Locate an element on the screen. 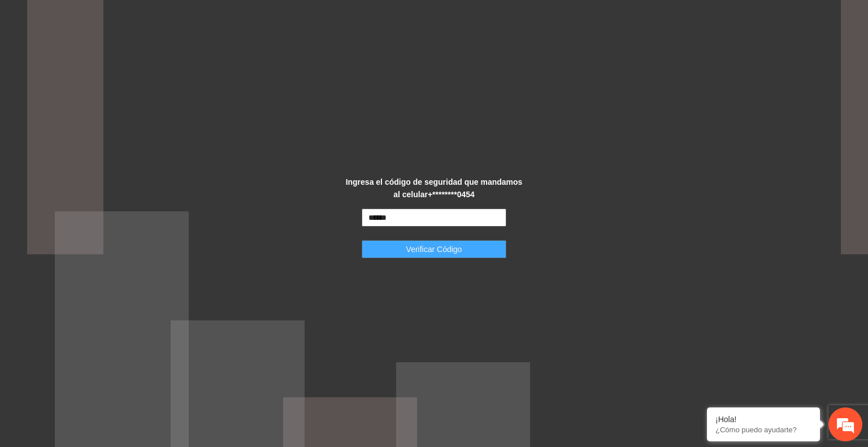 The height and width of the screenshot is (447, 868). span: Verificar Código is located at coordinates (434, 250).